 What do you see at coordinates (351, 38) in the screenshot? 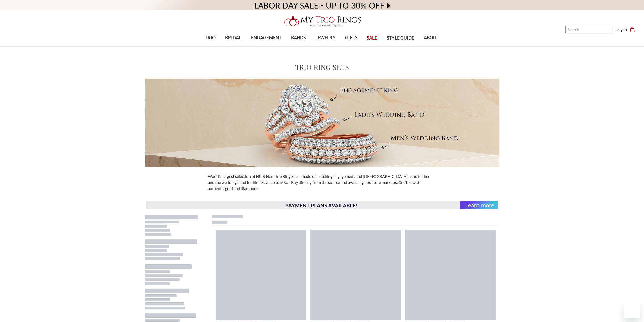
I see `span: GIFTS` at bounding box center [351, 38].